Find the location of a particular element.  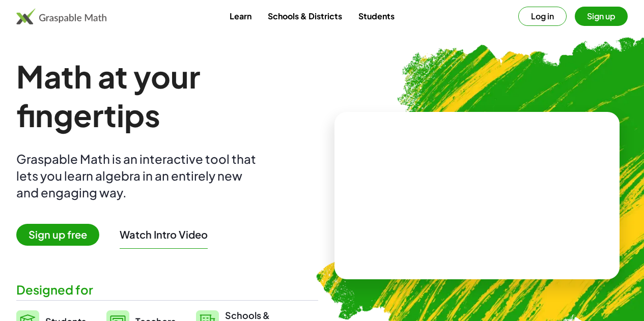

a: Students is located at coordinates (376, 16).